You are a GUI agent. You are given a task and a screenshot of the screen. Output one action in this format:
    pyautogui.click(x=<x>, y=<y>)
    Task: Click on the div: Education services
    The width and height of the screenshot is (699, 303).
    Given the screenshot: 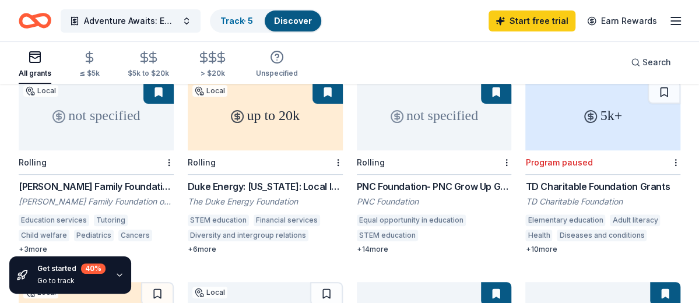 What is the action you would take?
    pyautogui.click(x=54, y=220)
    